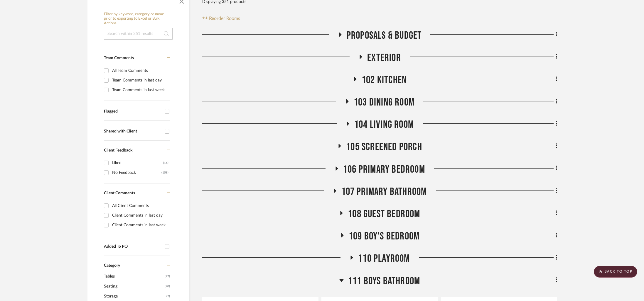 Image resolution: width=644 pixels, height=301 pixels. What do you see at coordinates (112, 266) in the screenshot?
I see `span: Category` at bounding box center [112, 266].